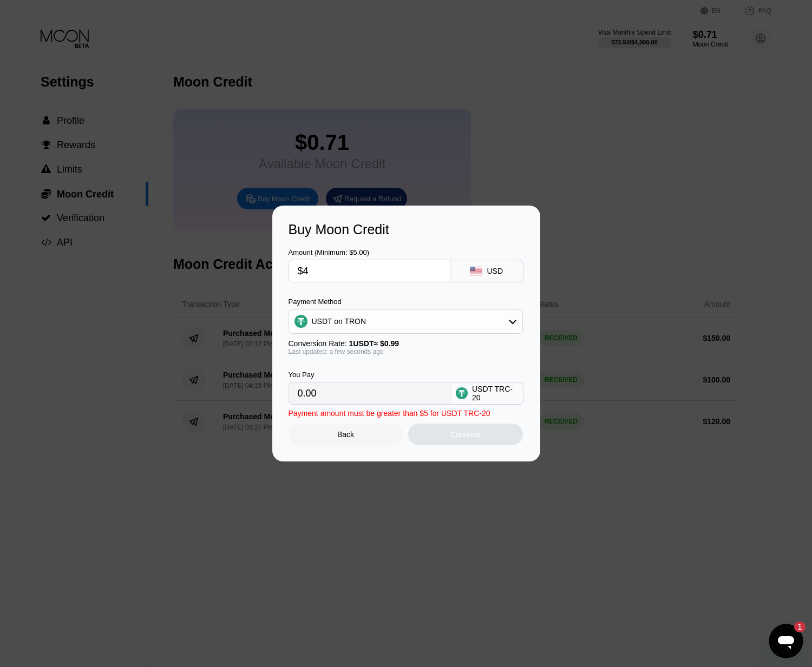  Describe the element at coordinates (369, 252) in the screenshot. I see `div: Amount (Minimum: $5.00)` at that location.